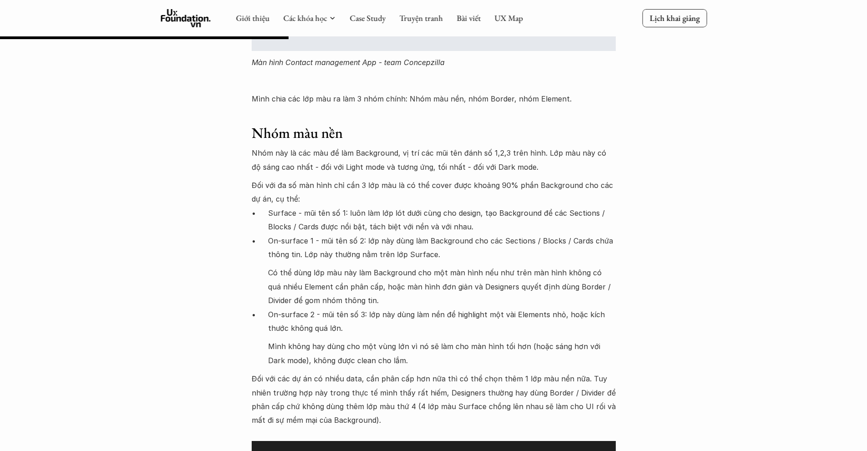 This screenshot has width=867, height=451. What do you see at coordinates (421, 18) in the screenshot?
I see `a: Truyện tranh` at bounding box center [421, 18].